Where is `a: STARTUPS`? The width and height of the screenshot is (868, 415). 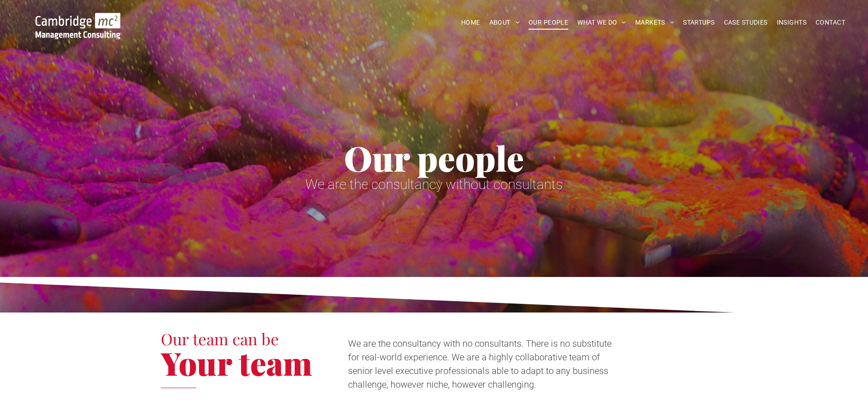
a: STARTUPS is located at coordinates (698, 22).